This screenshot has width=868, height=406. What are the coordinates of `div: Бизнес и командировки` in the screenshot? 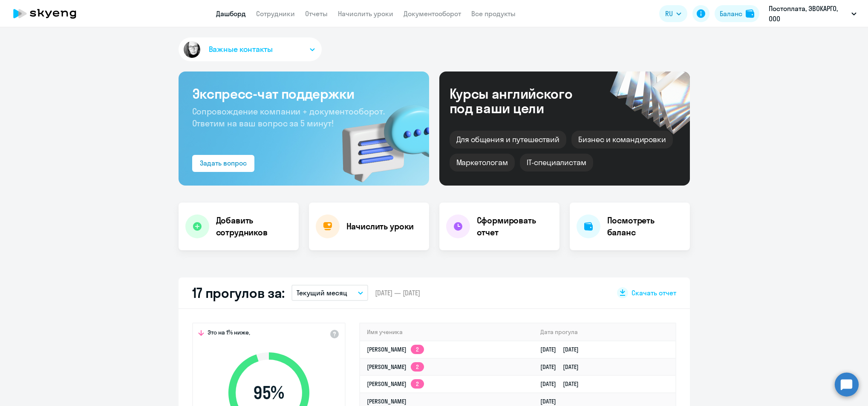 It's located at (622, 140).